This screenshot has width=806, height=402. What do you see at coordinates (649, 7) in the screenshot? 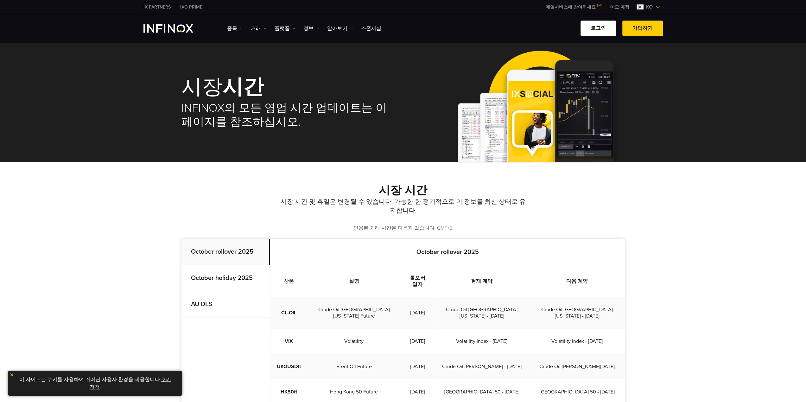
I see `span: ko` at bounding box center [649, 7].